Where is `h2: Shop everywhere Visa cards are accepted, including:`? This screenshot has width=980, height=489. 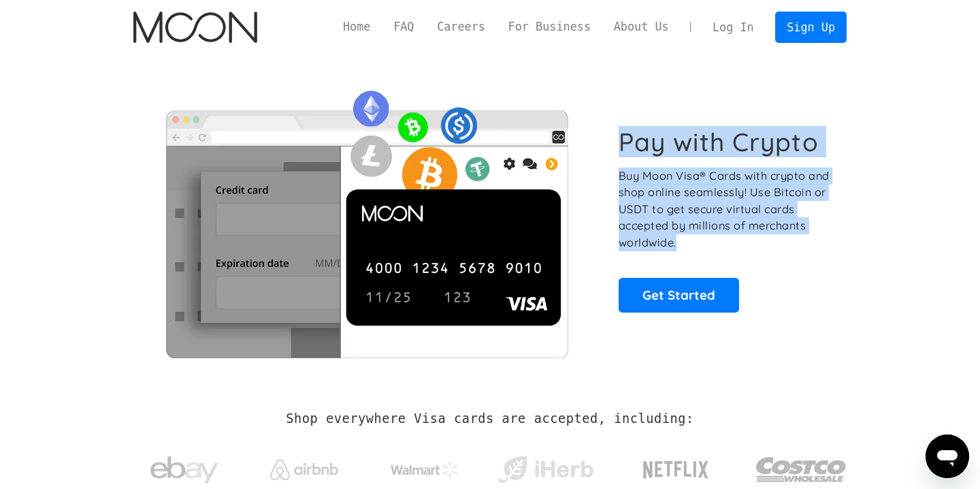 h2: Shop everywhere Visa cards are accepted, including: is located at coordinates (489, 419).